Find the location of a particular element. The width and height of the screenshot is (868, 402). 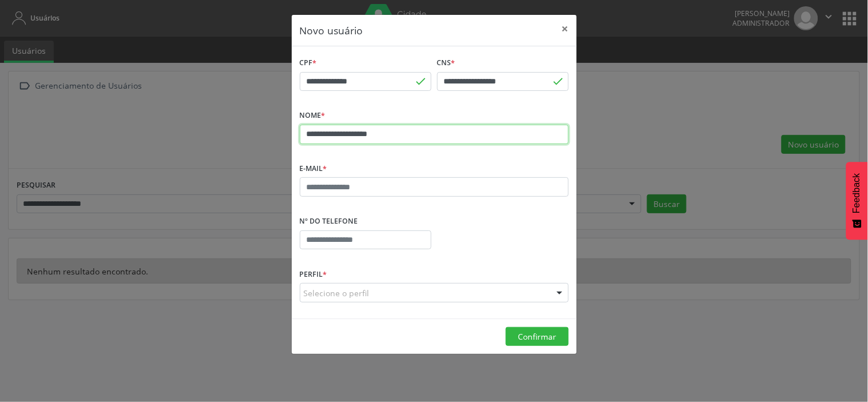

label: CPF is located at coordinates (309, 63).